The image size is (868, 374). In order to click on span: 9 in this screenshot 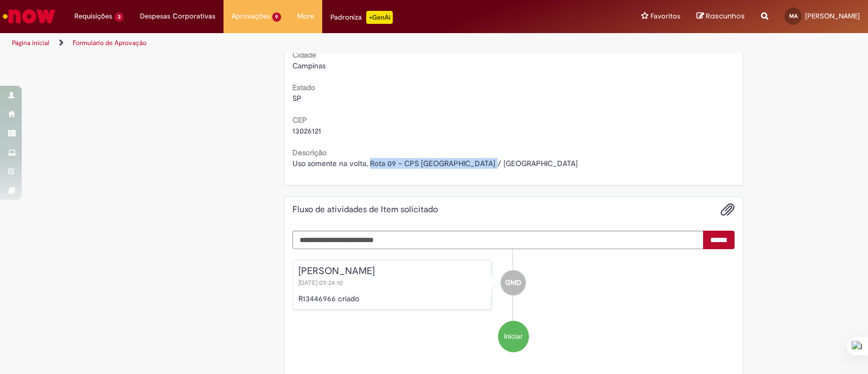, I will do `click(277, 17)`.